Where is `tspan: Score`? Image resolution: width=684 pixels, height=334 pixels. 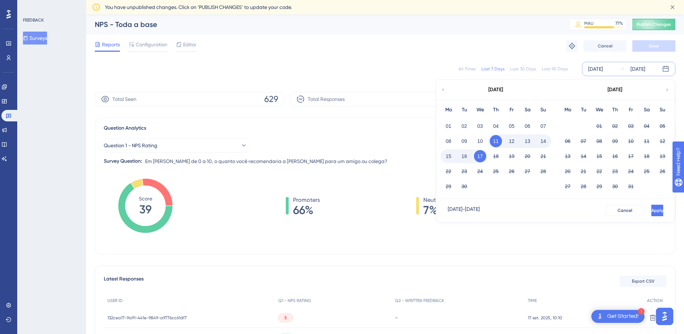 tspan: Score is located at coordinates (145, 199).